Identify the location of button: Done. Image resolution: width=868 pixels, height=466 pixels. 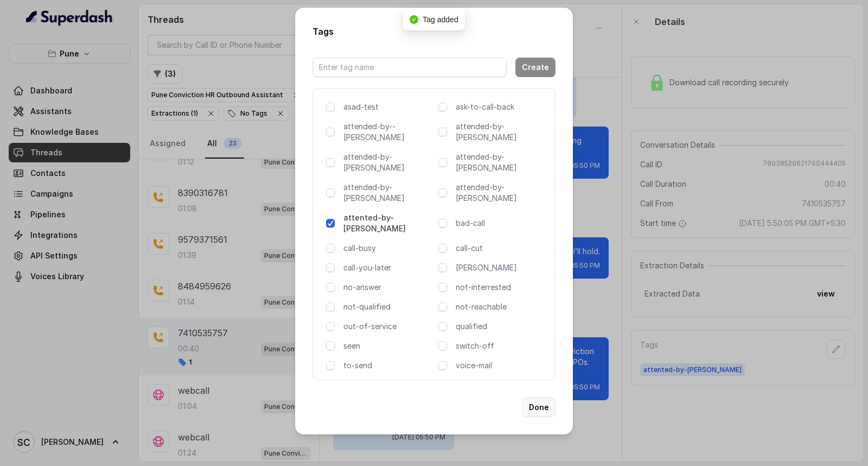
(539, 407).